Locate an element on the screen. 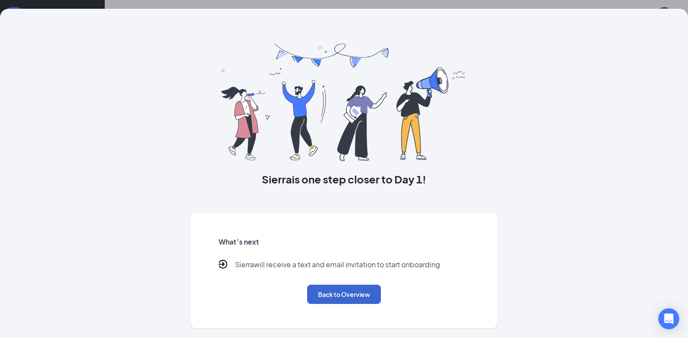 The height and width of the screenshot is (338, 688). h3: Sierra is one step closer to Day 1! is located at coordinates (344, 179).